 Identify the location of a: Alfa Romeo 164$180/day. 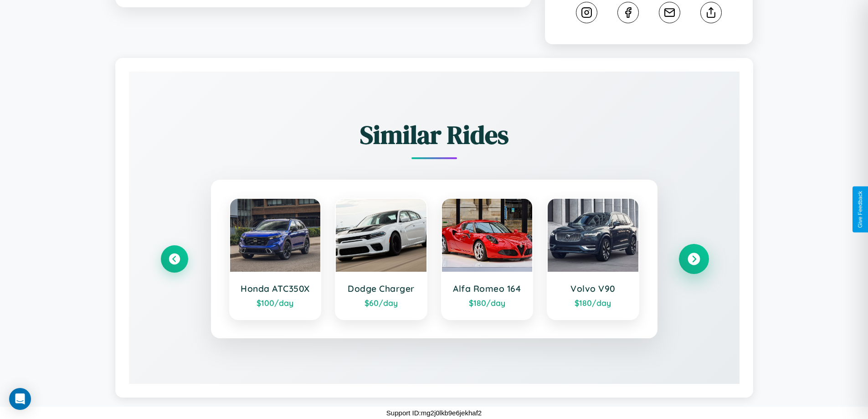
(487, 259).